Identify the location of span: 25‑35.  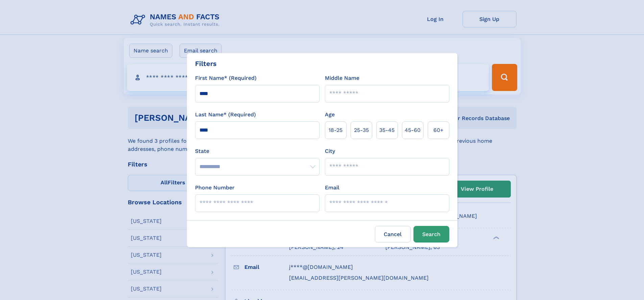
(361, 130).